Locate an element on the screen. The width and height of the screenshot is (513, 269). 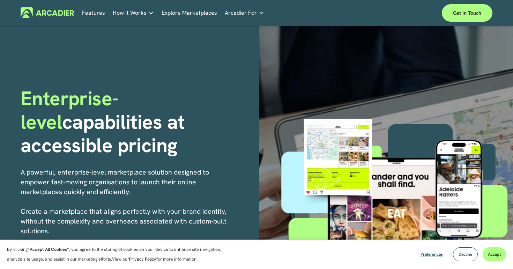
button: Accept is located at coordinates (495, 254).